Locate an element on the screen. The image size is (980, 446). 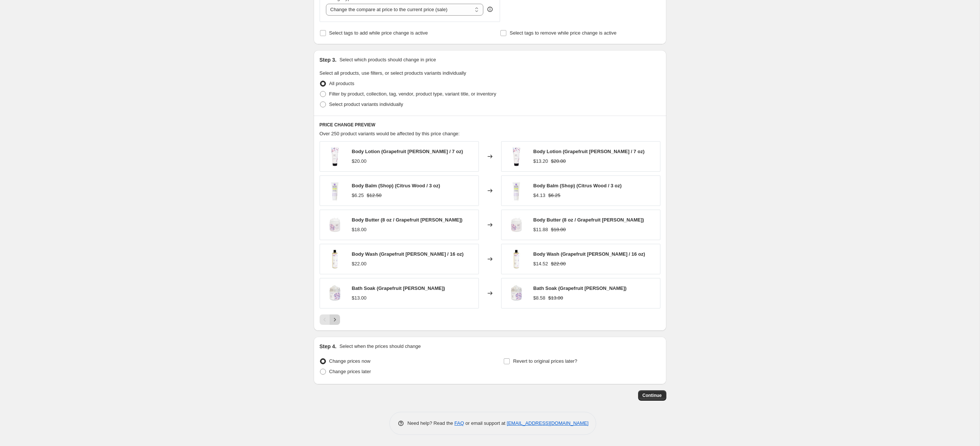
strike: $13.00 is located at coordinates (556, 298).